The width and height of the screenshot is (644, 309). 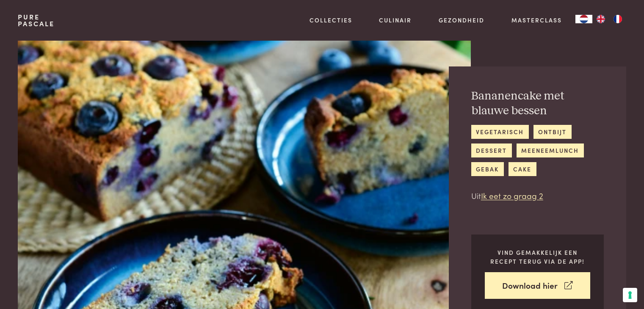 What do you see at coordinates (331, 20) in the screenshot?
I see `a: Collecties` at bounding box center [331, 20].